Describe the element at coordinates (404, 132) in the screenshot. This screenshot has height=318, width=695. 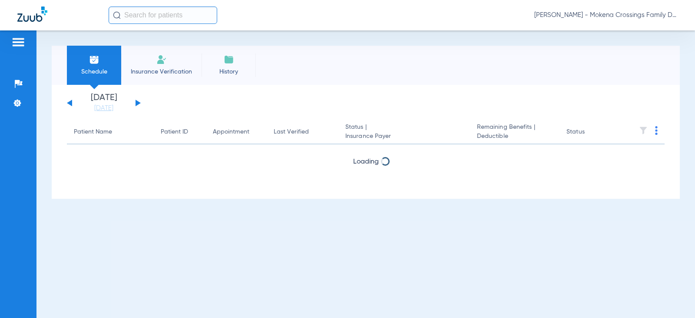
I see `th: Status |` at that location.